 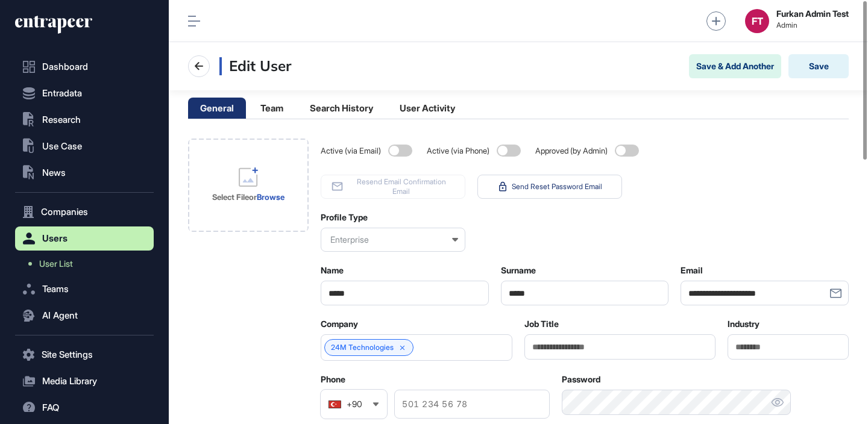 I want to click on button: FAQ, so click(x=84, y=408).